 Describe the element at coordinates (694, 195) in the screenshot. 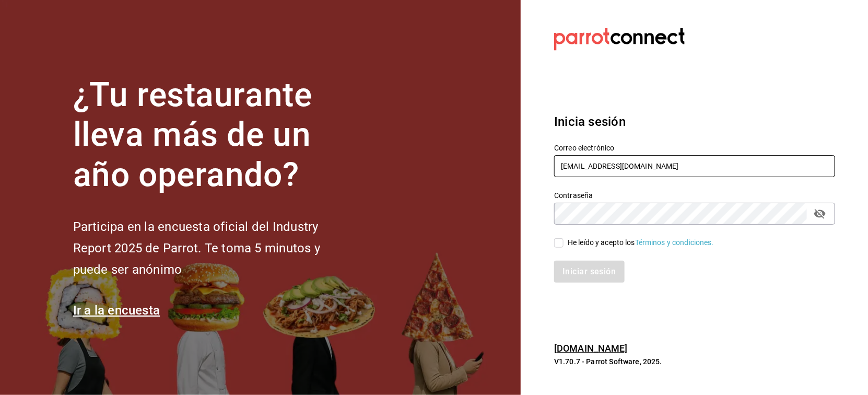

I see `label: Contraseña` at that location.